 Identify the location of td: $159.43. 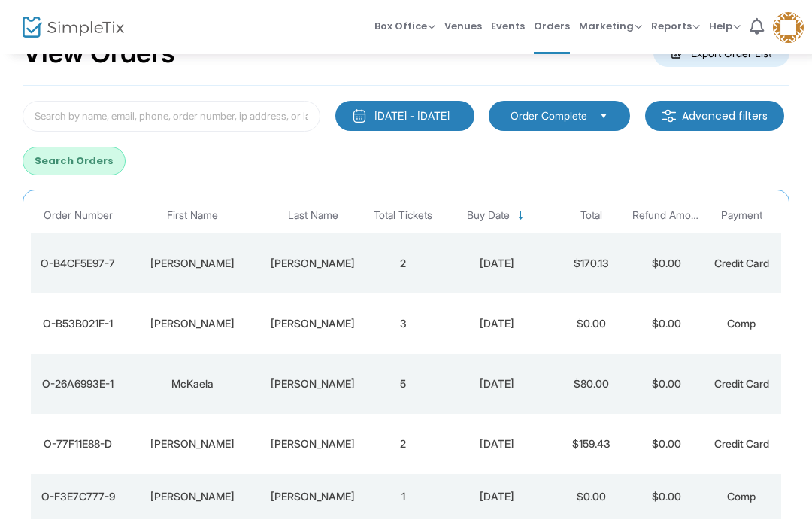
(591, 444).